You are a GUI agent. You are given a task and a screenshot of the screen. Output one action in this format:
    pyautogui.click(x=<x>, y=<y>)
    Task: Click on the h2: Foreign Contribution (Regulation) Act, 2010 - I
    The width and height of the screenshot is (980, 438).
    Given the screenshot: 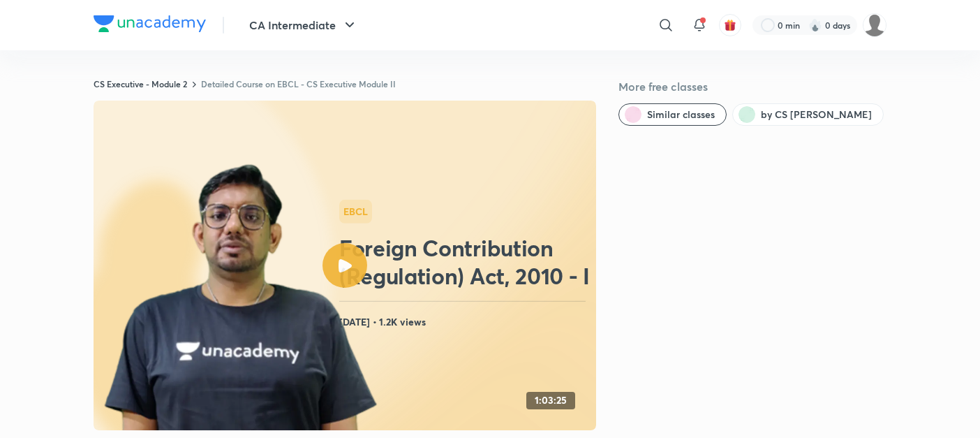 What is the action you would take?
    pyautogui.click(x=465, y=262)
    